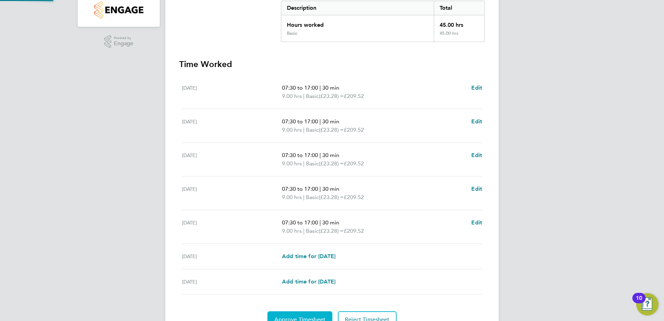 This screenshot has width=664, height=321. Describe the element at coordinates (647, 304) in the screenshot. I see `button: Open Resource Center, 10 new notifications` at that location.